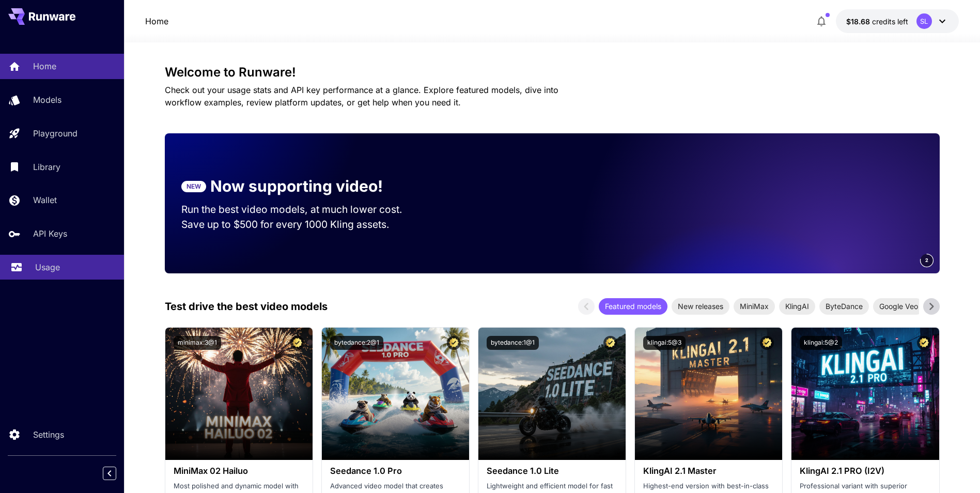 This screenshot has height=493, width=980. What do you see at coordinates (890, 22) in the screenshot?
I see `span: credits left` at bounding box center [890, 22].